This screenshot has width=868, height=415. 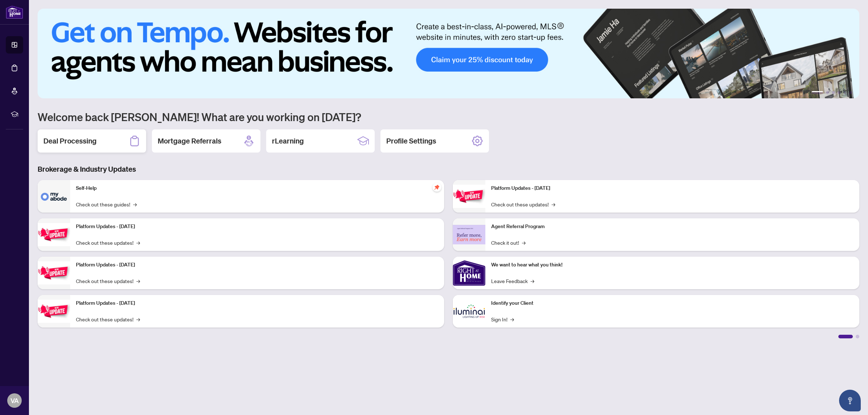 What do you see at coordinates (106, 204) in the screenshot?
I see `a: Check out these guides!→` at bounding box center [106, 204].